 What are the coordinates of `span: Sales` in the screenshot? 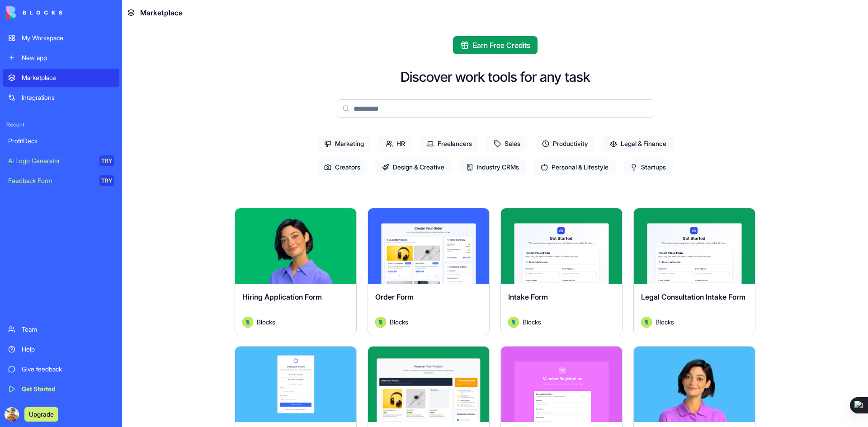 It's located at (507, 144).